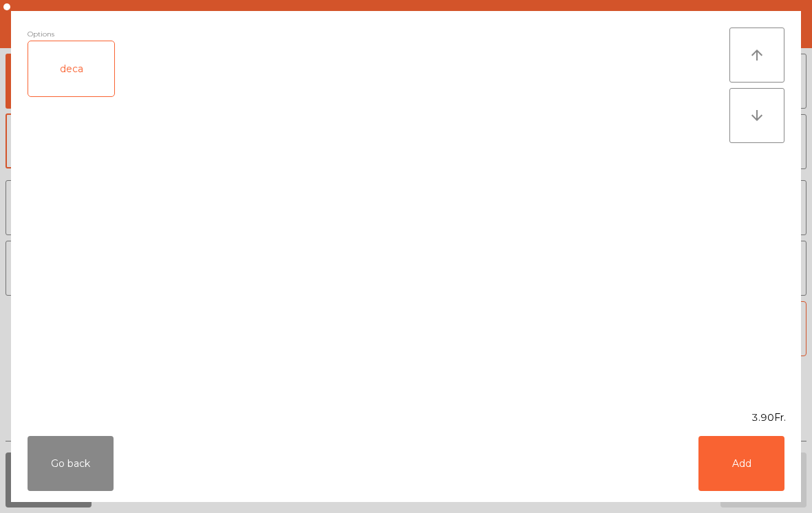 The width and height of the screenshot is (812, 513). What do you see at coordinates (757, 116) in the screenshot?
I see `i: arrow_downward` at bounding box center [757, 116].